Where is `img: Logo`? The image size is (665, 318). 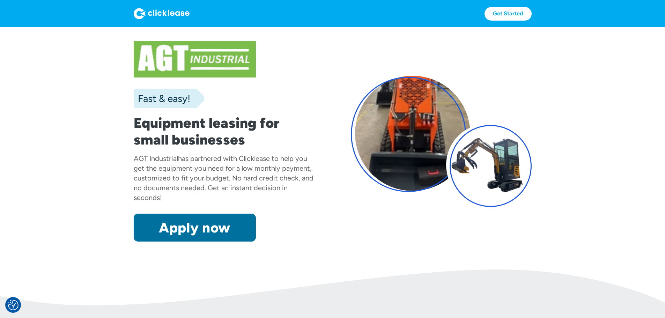 img: Logo is located at coordinates (162, 14).